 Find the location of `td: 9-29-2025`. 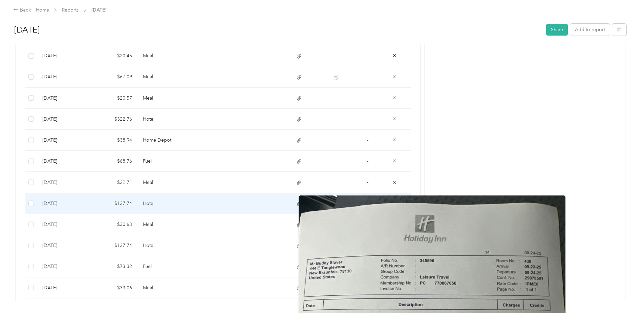

td: 9-29-2025 is located at coordinates (64, 56).